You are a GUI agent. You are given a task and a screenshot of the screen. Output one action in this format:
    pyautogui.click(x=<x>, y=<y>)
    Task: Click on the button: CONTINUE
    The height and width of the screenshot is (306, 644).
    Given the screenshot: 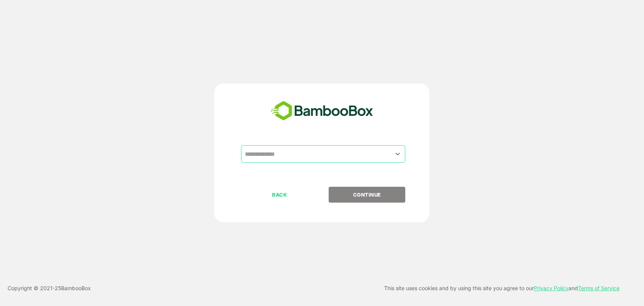 What is the action you would take?
    pyautogui.click(x=366, y=195)
    